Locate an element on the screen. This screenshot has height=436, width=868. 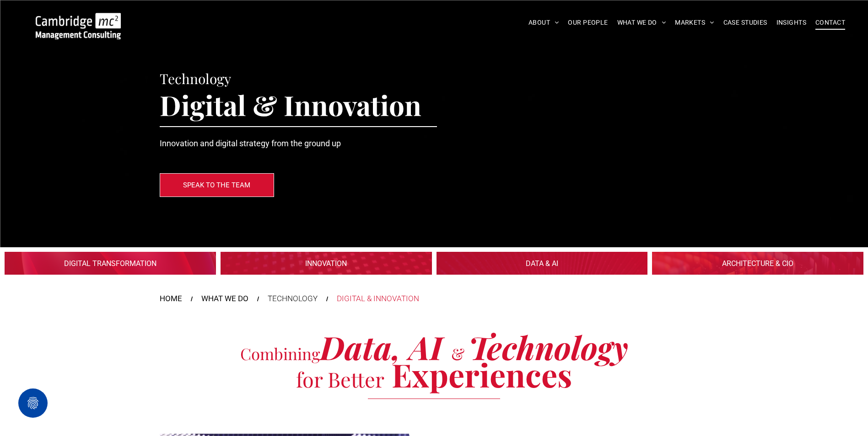
nav: Breadcrumbs is located at coordinates (434, 299).